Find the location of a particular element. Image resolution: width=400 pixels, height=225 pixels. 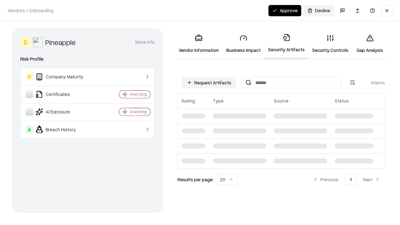

div: Certificates is located at coordinates (63, 94).